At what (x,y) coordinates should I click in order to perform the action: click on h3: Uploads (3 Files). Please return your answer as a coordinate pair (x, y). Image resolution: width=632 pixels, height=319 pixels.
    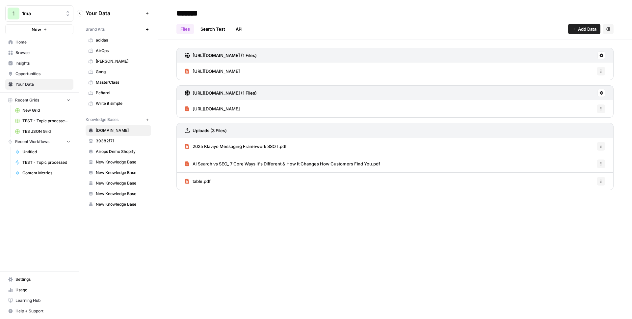
    Looking at the image, I should click on (210, 130).